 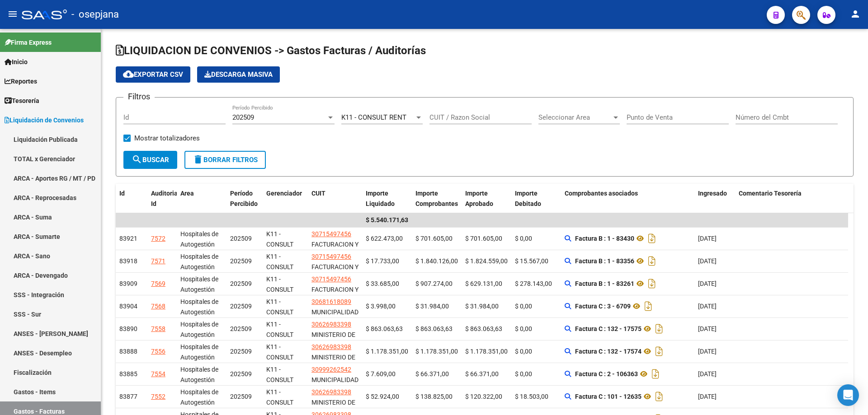 I want to click on div: Open Intercom Messenger, so click(x=848, y=395).